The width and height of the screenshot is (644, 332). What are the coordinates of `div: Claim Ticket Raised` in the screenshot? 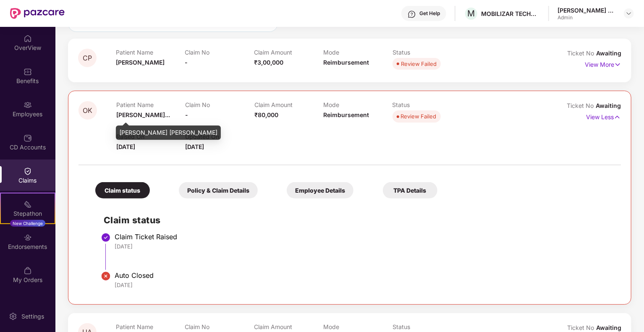 It's located at (364, 237).